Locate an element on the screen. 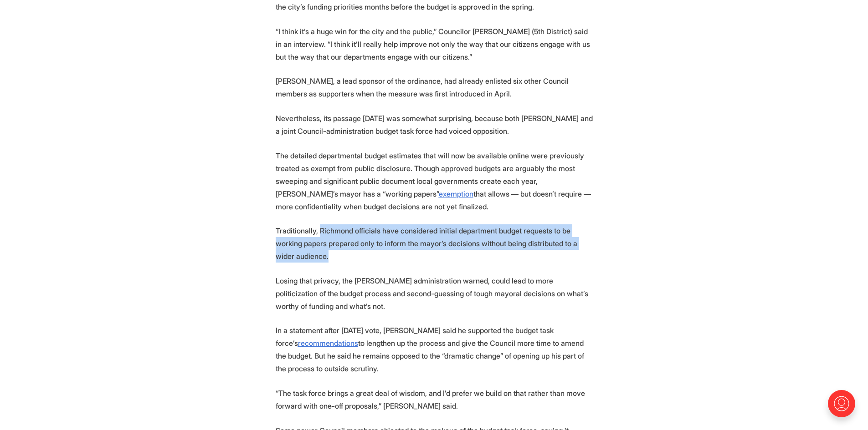 This screenshot has width=868, height=430. a: recommendations is located at coordinates (328, 343).